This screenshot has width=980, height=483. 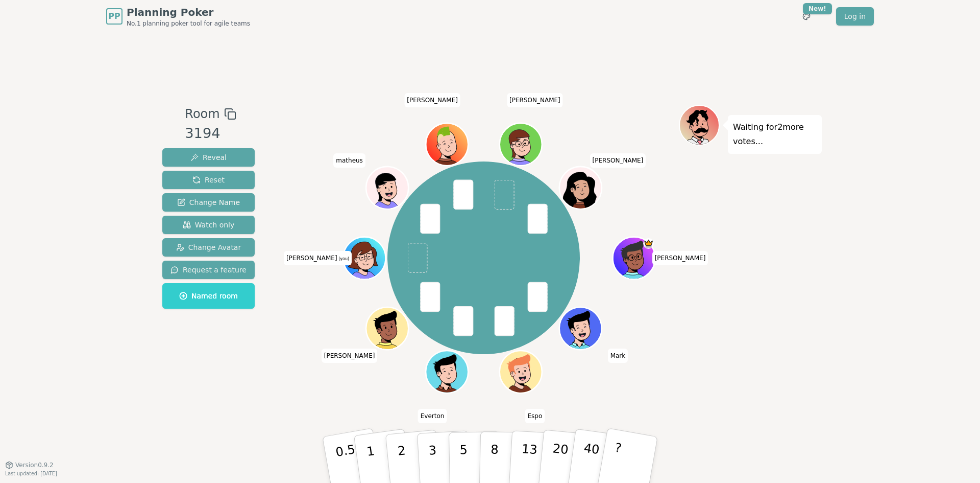 I want to click on span: Watch only, so click(x=208, y=224).